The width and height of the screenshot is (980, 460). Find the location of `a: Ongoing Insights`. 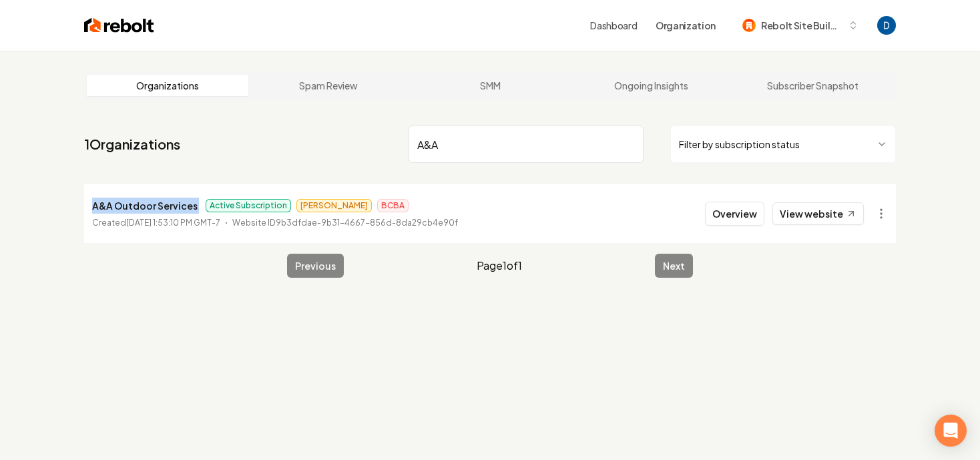

a: Ongoing Insights is located at coordinates (652, 86).